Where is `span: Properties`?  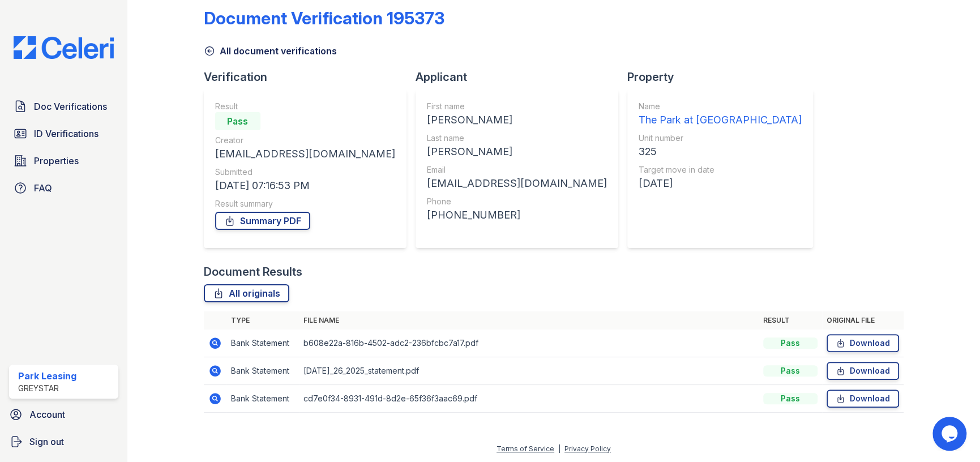
span: Properties is located at coordinates (56, 161).